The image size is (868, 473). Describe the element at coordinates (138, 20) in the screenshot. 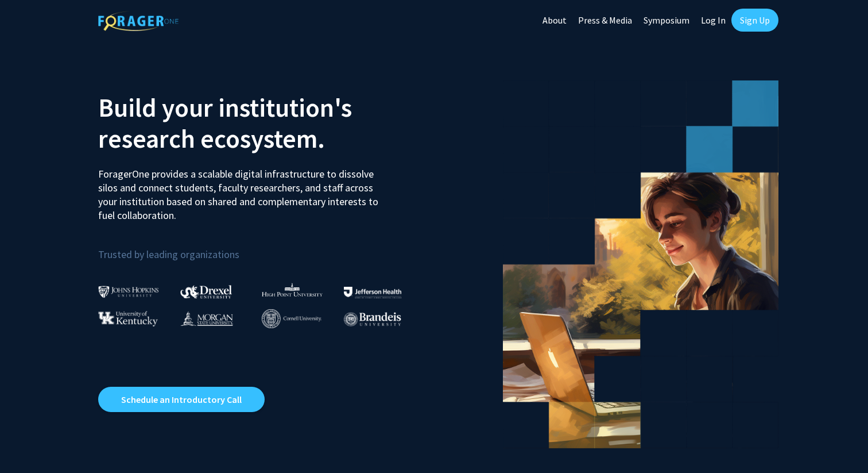

I see `img: ForagerOne Logo` at that location.